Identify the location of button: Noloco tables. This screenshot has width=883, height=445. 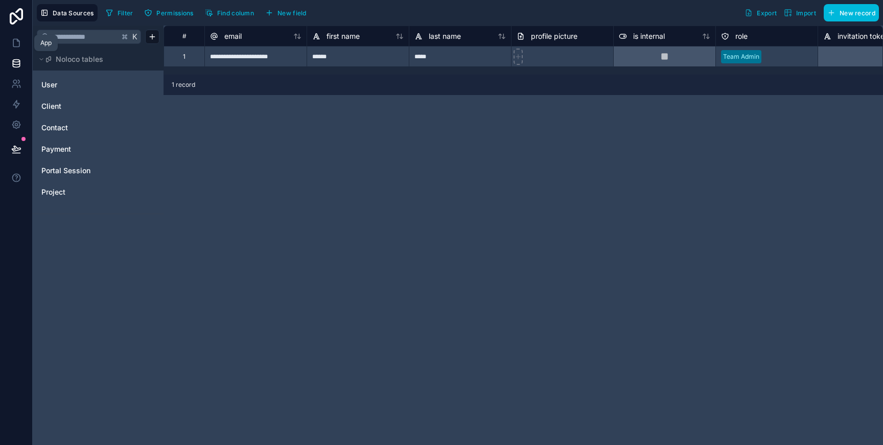
(95, 59).